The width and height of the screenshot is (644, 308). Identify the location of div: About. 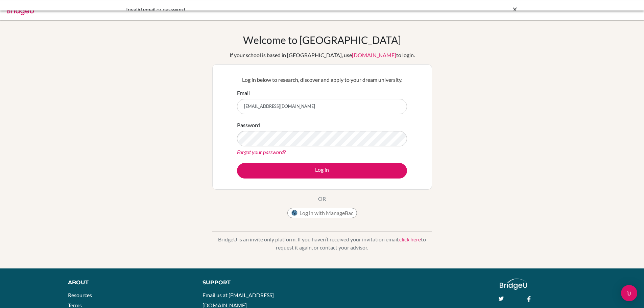
(128, 282).